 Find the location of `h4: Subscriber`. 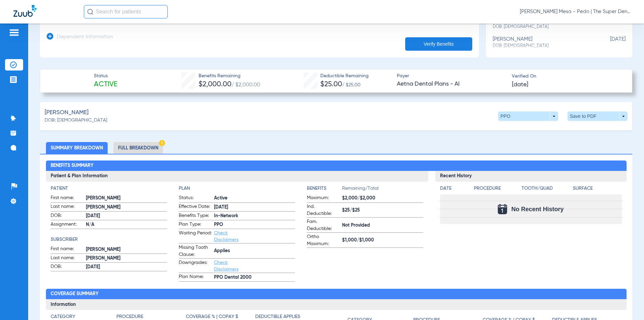

h4: Subscriber is located at coordinates (109, 239).